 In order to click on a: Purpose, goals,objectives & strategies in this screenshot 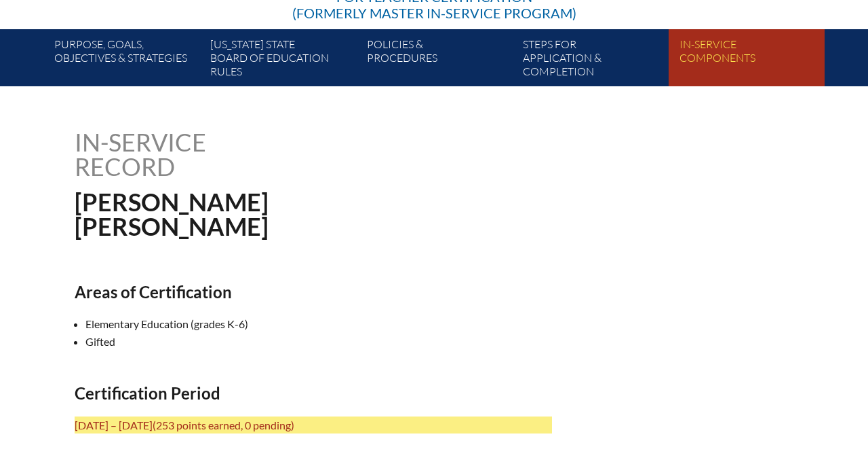, I will do `click(127, 60)`.